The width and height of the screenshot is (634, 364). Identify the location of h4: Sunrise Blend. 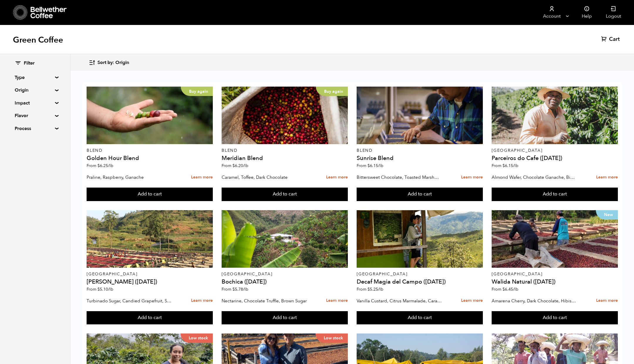
(420, 158).